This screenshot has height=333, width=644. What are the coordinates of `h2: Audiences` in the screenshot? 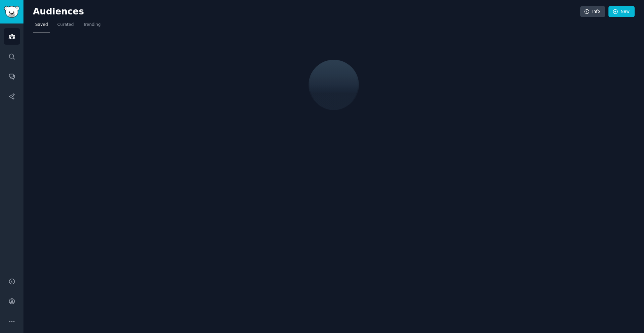 It's located at (307, 12).